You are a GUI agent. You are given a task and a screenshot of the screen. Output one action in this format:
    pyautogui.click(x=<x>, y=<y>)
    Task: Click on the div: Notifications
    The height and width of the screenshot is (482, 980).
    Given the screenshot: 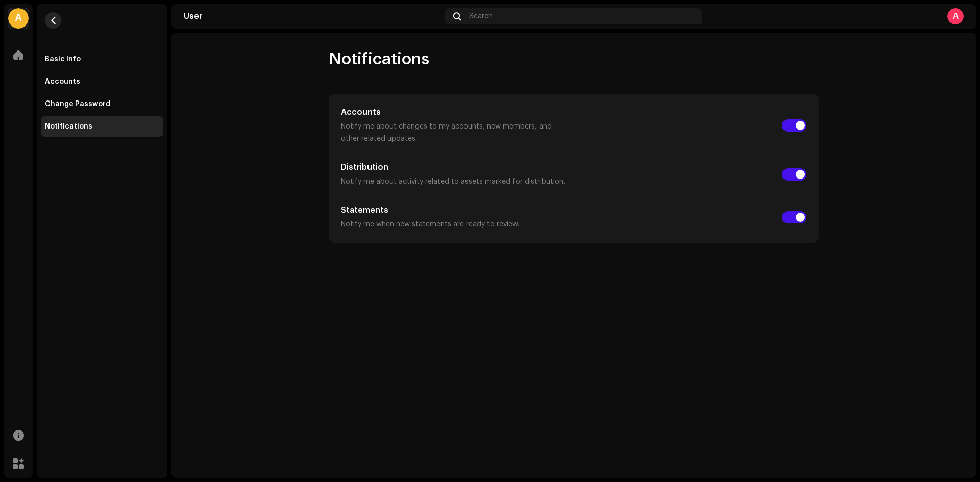 What is the action you would take?
    pyautogui.click(x=69, y=126)
    